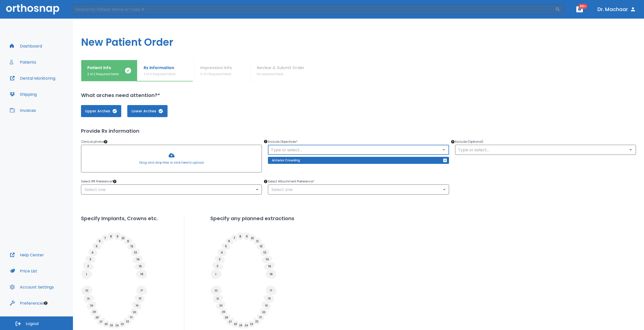 The height and width of the screenshot is (330, 644). What do you see at coordinates (26, 46) in the screenshot?
I see `a: Dashboard` at bounding box center [26, 46].